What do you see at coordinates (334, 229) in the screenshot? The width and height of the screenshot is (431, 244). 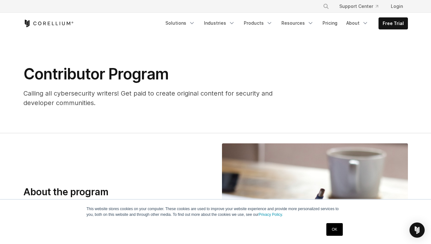 I see `a: OK` at bounding box center [334, 229].